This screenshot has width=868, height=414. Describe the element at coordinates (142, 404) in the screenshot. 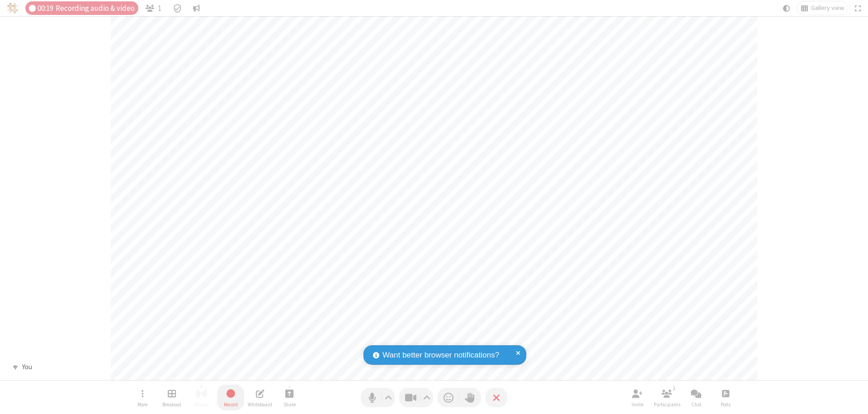

I see `span: More` at that location.